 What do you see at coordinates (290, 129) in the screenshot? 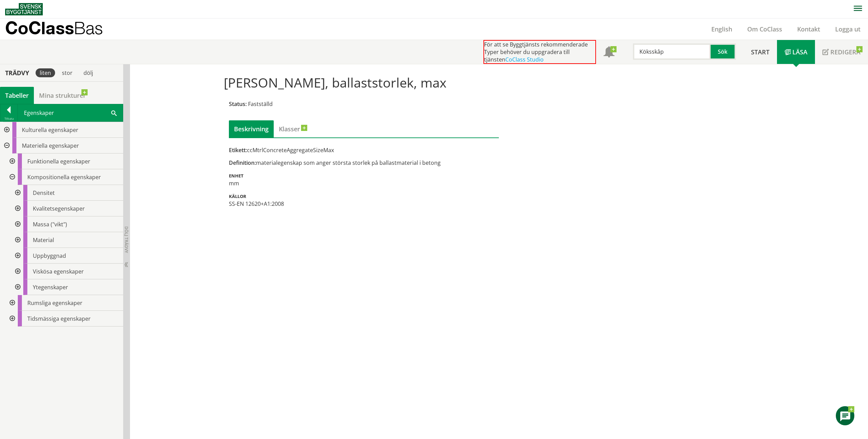
I see `a: Klasser` at bounding box center [290, 129].